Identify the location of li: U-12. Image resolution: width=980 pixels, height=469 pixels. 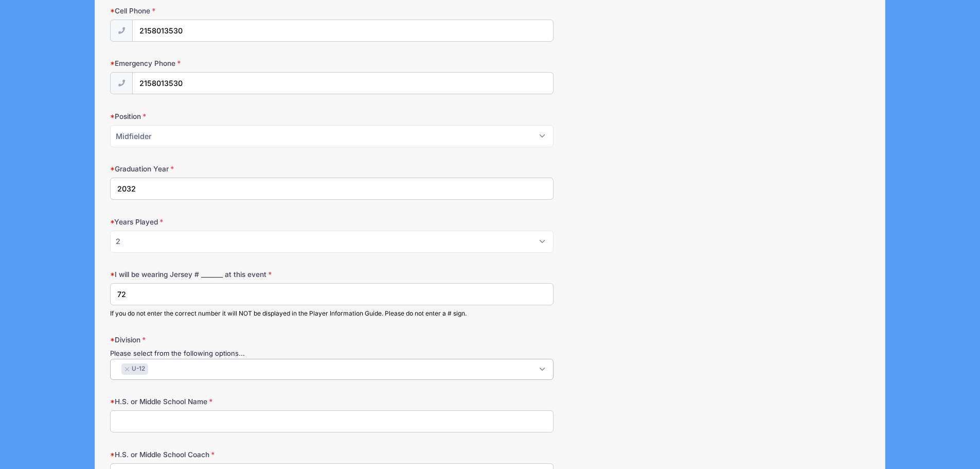
(135, 369).